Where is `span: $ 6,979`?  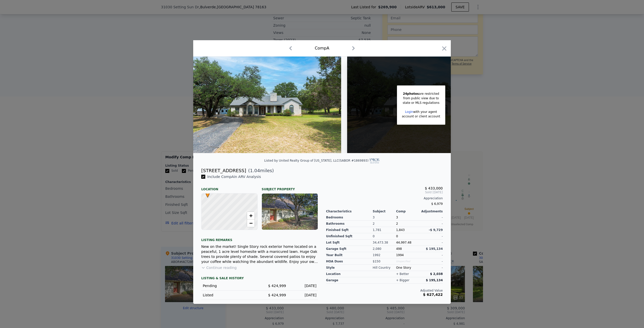
span: $ 6,979 is located at coordinates (437, 204).